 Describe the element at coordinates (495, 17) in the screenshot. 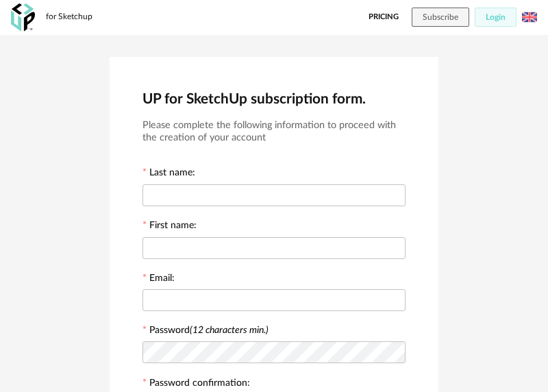

I see `button: Login` at that location.